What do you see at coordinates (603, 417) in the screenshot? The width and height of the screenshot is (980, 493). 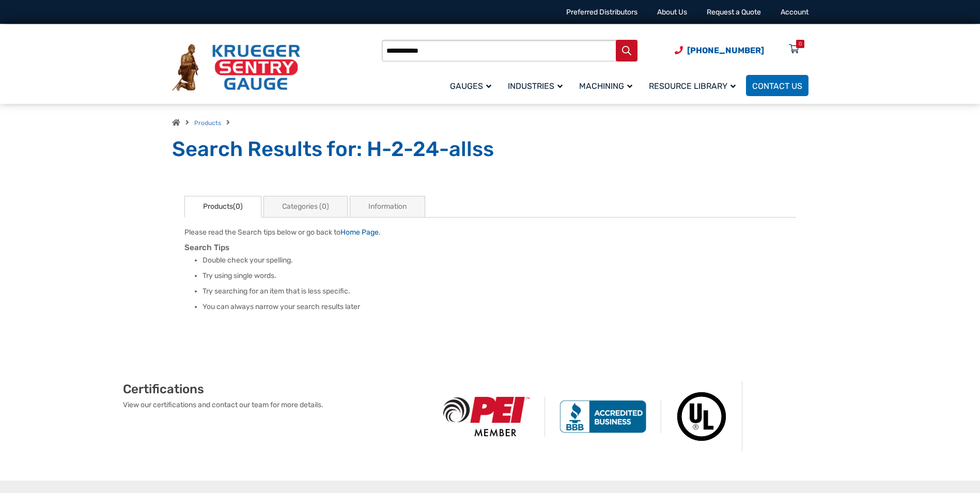 I see `img: BBB` at bounding box center [603, 417].